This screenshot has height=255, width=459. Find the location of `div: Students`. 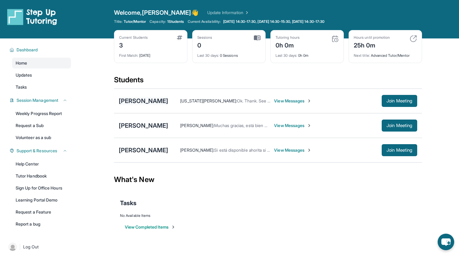

div: Students is located at coordinates (268, 82).